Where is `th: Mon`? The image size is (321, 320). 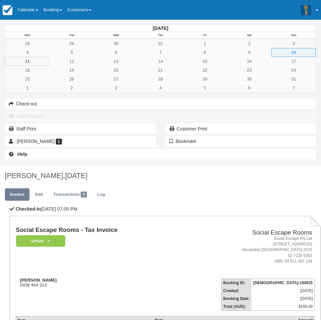
th: Mon is located at coordinates (27, 35).